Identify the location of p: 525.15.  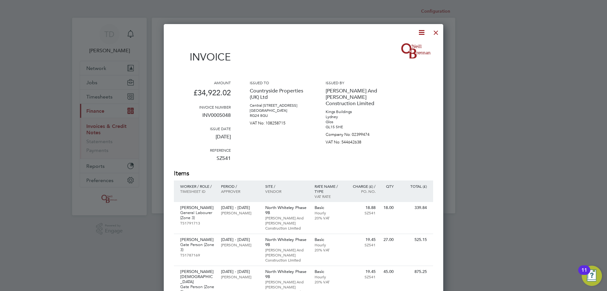
(413, 239).